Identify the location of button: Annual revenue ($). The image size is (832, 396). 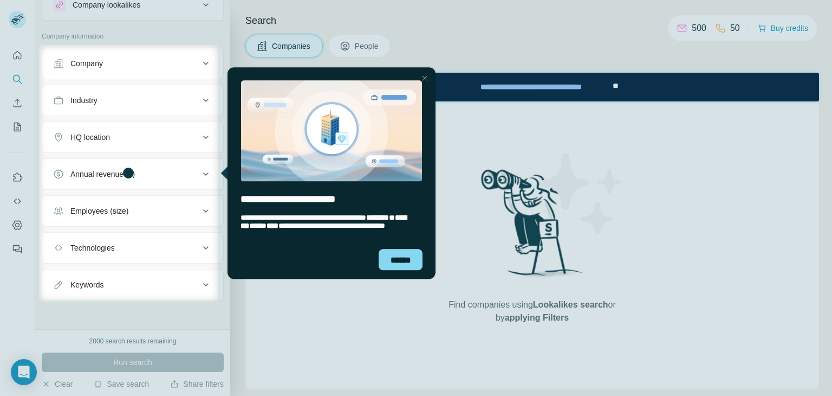
(133, 174).